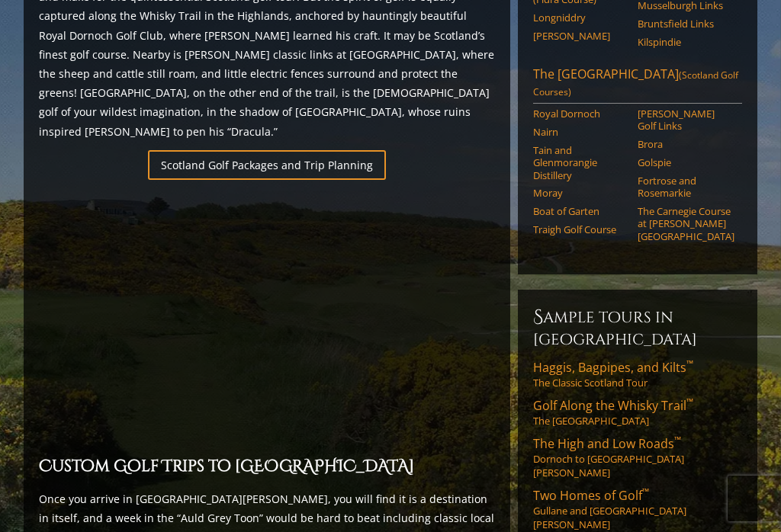  What do you see at coordinates (685, 163) in the screenshot?
I see `a: Golspie` at bounding box center [685, 163].